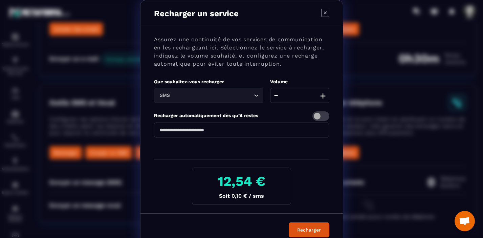 Image resolution: width=483 pixels, height=238 pixels. Describe the element at coordinates (309, 230) in the screenshot. I see `button: Recharger` at that location.